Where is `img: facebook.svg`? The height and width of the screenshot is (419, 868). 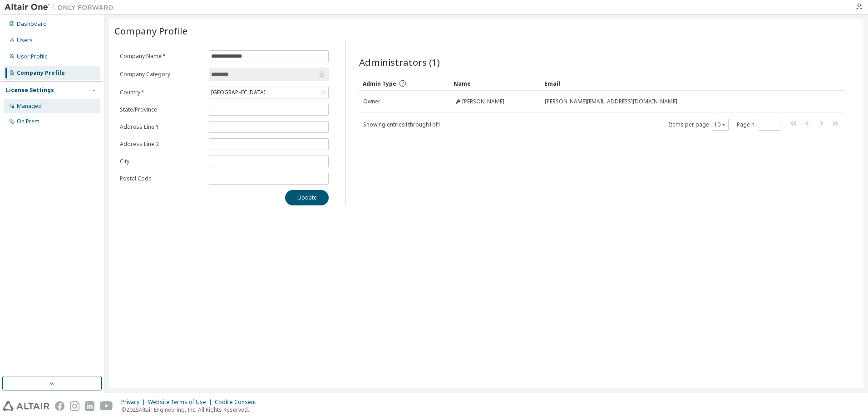
img: facebook.svg is located at coordinates (59, 406).